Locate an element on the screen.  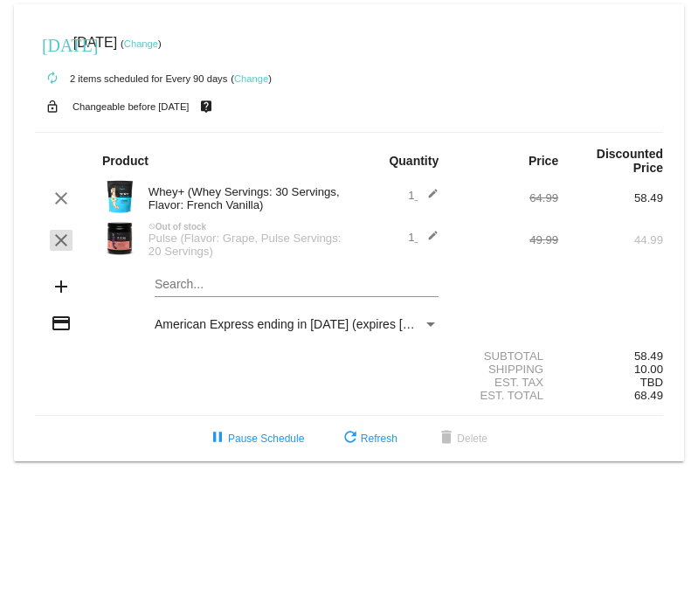
span: Refresh is located at coordinates (369, 439).